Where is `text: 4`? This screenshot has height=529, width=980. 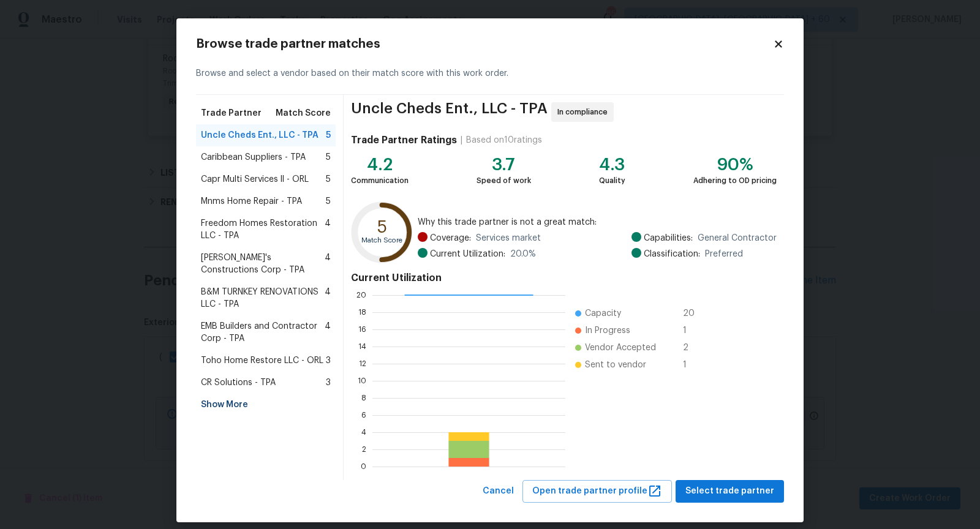
text: 4 is located at coordinates (364, 432).